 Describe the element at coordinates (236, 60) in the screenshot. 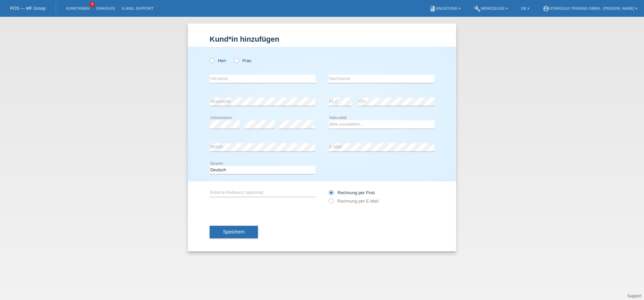

I see `input: Frau` at that location.